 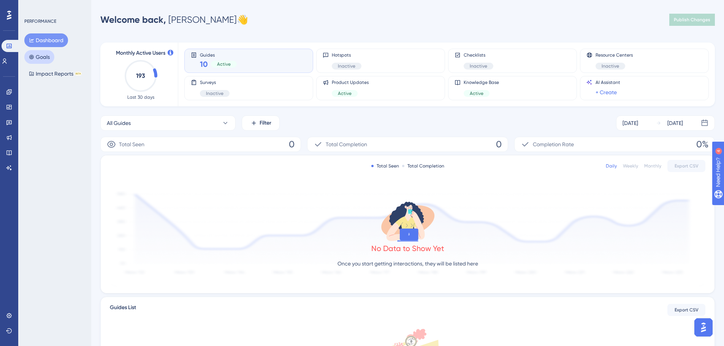 What do you see at coordinates (611, 166) in the screenshot?
I see `div: Daily` at bounding box center [611, 166].